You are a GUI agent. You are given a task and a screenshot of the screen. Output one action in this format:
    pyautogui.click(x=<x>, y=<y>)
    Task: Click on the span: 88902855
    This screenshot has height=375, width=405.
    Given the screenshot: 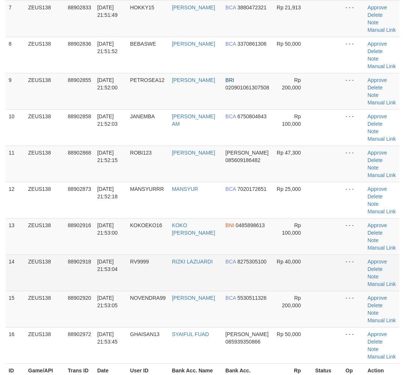 What is the action you would take?
    pyautogui.click(x=79, y=80)
    